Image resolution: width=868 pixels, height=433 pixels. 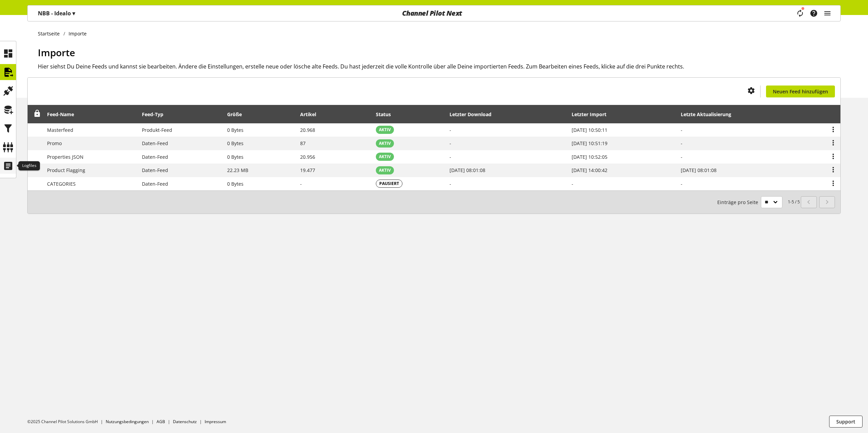 I want to click on span: 87, so click(x=303, y=143).